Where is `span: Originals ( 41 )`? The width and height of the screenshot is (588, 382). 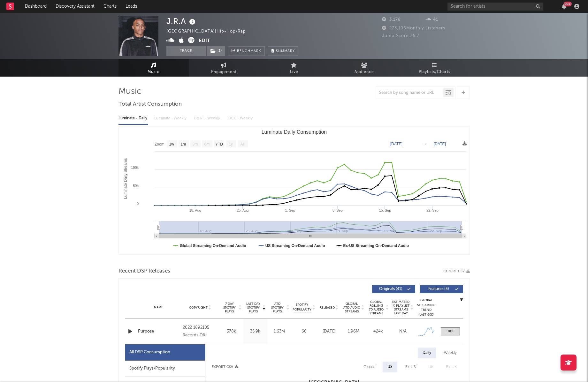
span: Originals ( 41 ) is located at coordinates (391, 289).